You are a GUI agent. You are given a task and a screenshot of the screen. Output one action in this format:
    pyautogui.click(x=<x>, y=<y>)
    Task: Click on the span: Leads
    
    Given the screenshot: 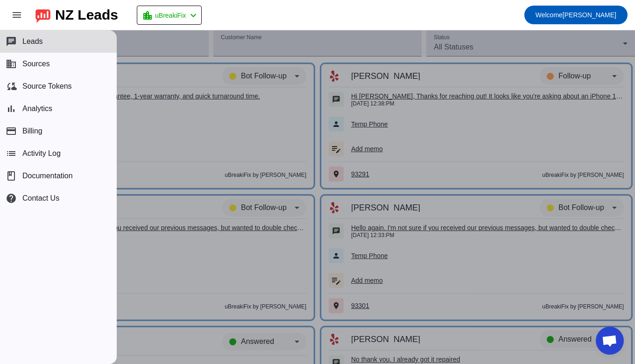 What is the action you would take?
    pyautogui.click(x=33, y=42)
    